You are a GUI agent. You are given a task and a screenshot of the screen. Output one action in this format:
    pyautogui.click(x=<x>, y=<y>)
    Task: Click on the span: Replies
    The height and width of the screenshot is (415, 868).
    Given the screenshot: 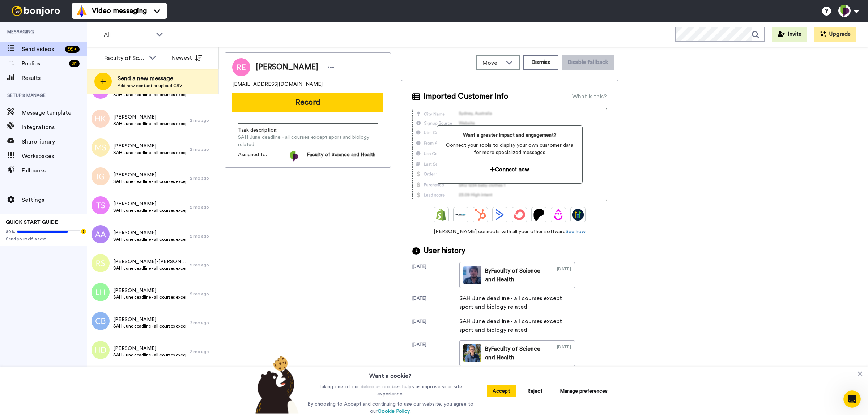 What is the action you would take?
    pyautogui.click(x=44, y=64)
    